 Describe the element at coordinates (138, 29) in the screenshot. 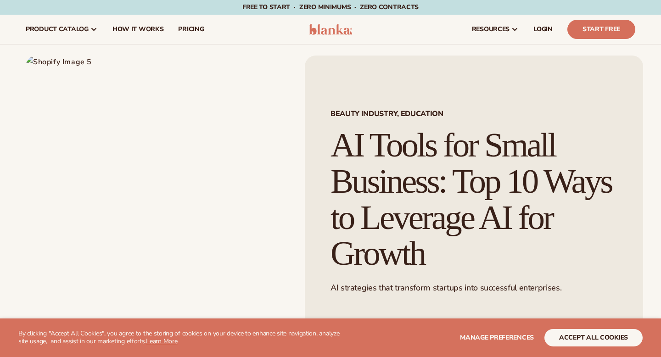

I see `a: How It Works` at that location.